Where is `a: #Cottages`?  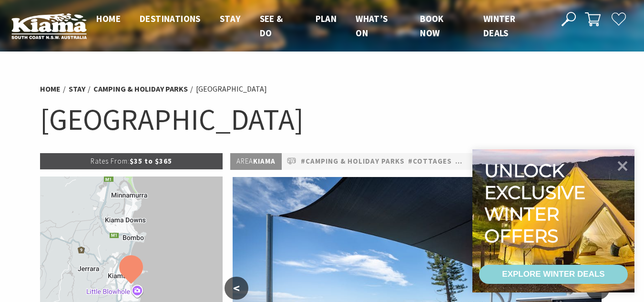
a: #Cottages is located at coordinates (430, 161).